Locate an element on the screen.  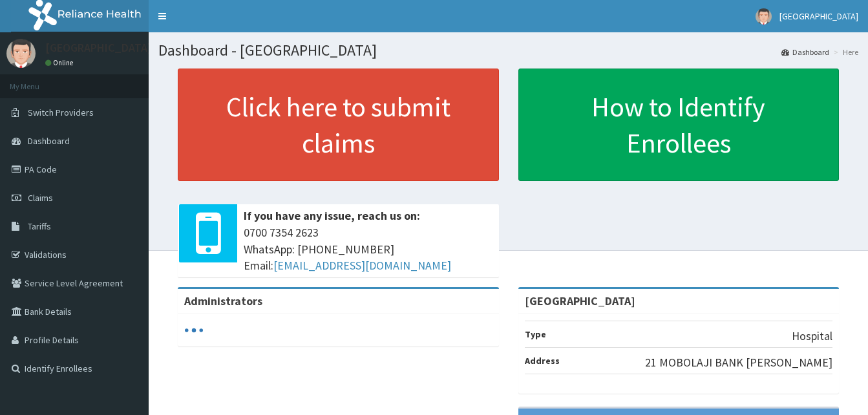
b: If you have any issue, reach us on: is located at coordinates (332, 215).